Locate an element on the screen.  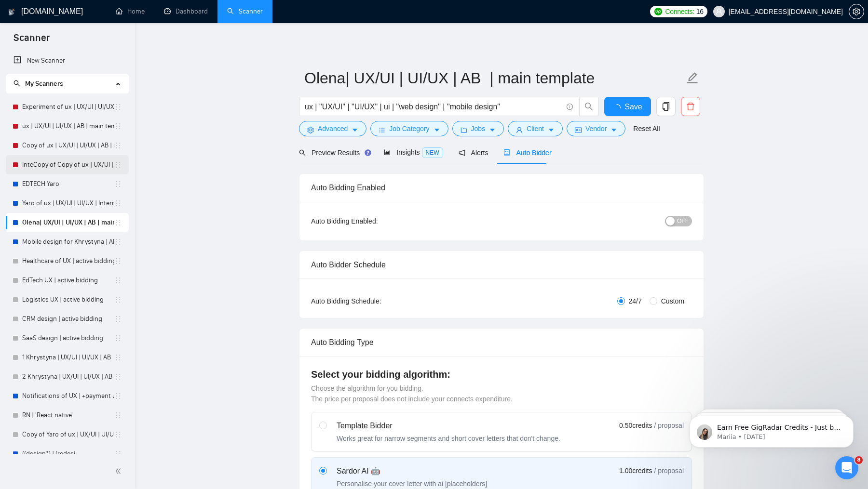
li: SaaS design | active bidding is located at coordinates (67, 338).